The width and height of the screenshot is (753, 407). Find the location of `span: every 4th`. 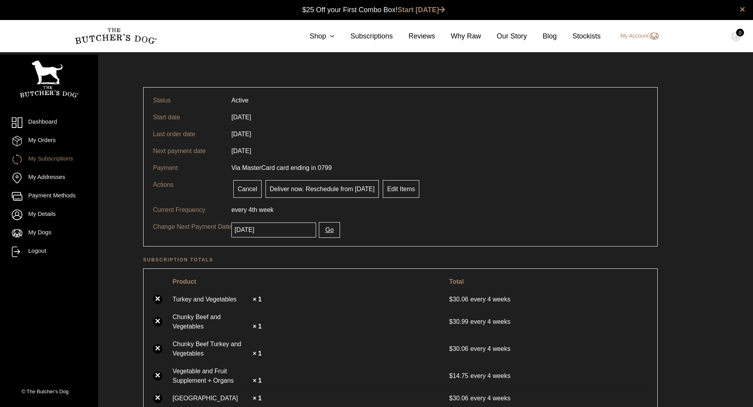

span: every 4th is located at coordinates (244, 210).